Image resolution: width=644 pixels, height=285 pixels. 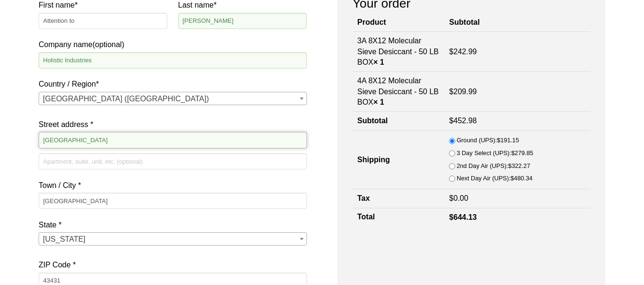 I want to click on th: Shipping, so click(x=398, y=160).